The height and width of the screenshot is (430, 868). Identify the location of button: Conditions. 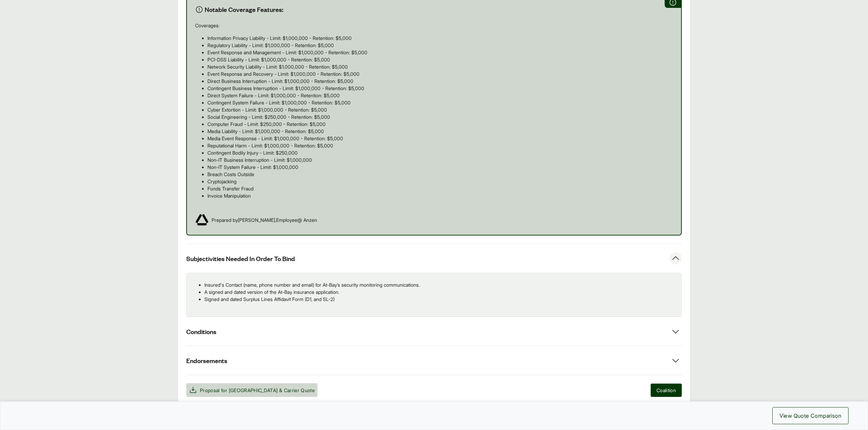
(434, 331).